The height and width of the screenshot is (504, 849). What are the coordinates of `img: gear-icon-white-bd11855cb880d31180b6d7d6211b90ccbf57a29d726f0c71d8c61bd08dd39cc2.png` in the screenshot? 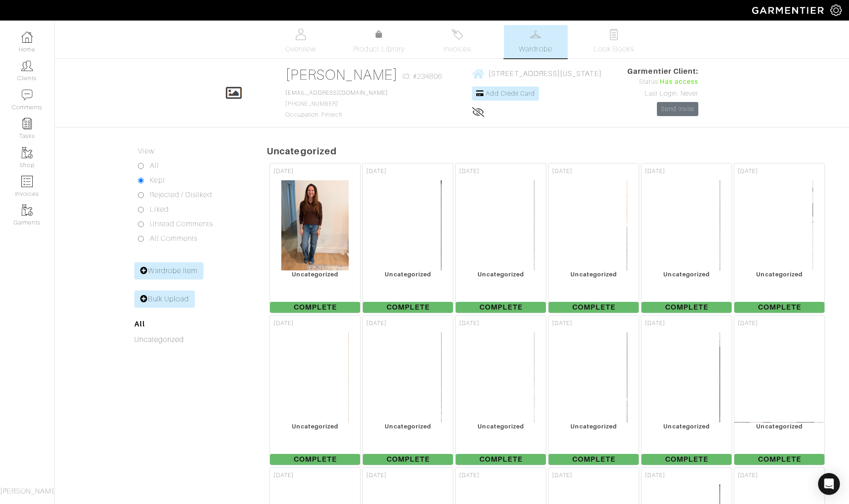 It's located at (836, 10).